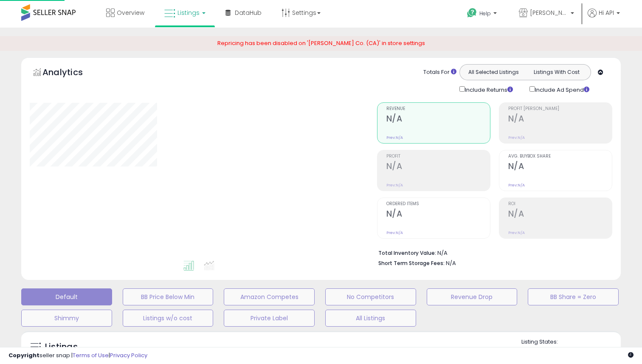  I want to click on button: Shimmy, so click(67, 318).